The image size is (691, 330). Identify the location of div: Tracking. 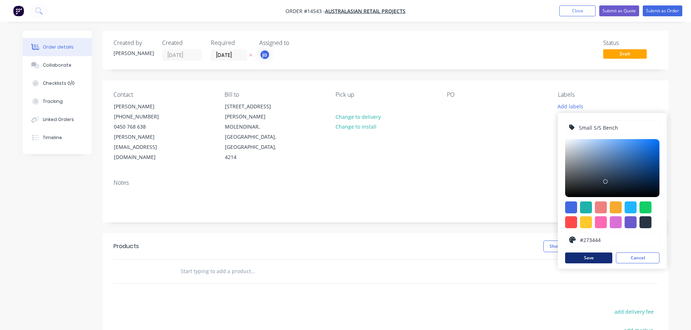
(53, 102).